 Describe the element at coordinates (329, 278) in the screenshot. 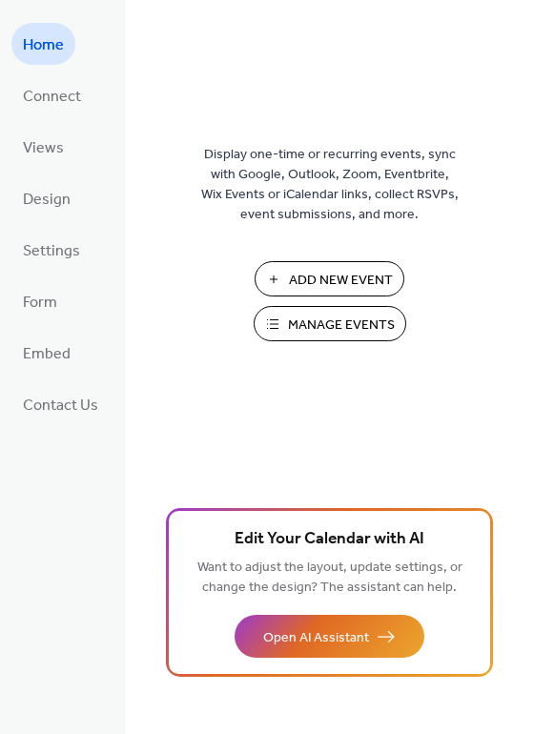

I see `button: Add New Event` at that location.